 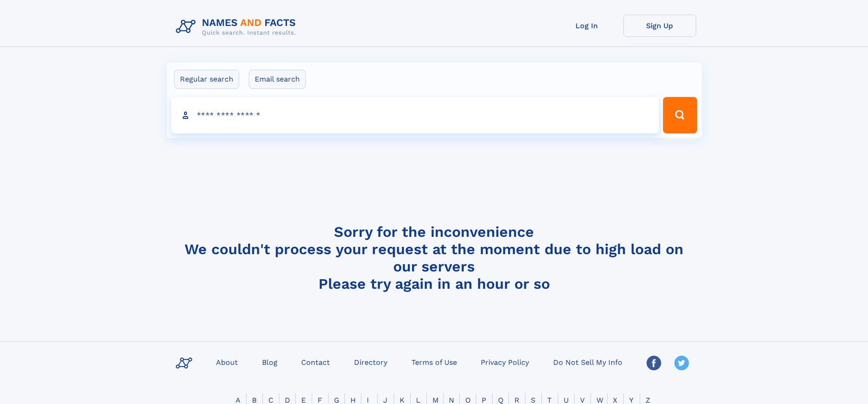 I want to click on a: Directory, so click(x=370, y=362).